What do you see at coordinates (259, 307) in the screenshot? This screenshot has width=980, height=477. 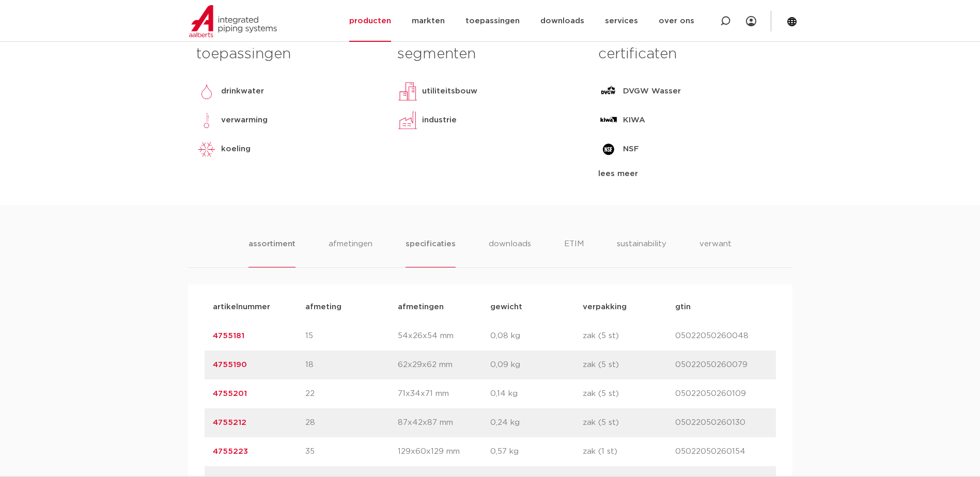 I see `p: artikelnummer` at bounding box center [259, 307].